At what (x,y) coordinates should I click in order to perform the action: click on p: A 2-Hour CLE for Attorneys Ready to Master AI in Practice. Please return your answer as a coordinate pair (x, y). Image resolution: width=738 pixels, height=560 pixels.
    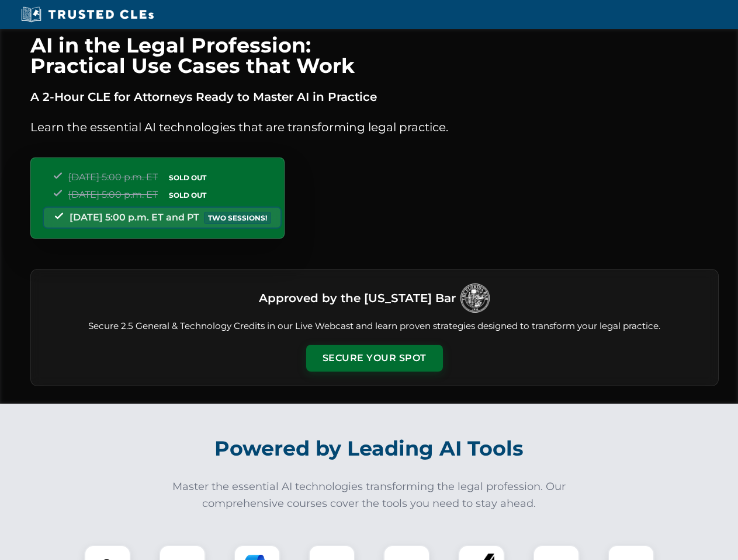
    Looking at the image, I should click on (374, 97).